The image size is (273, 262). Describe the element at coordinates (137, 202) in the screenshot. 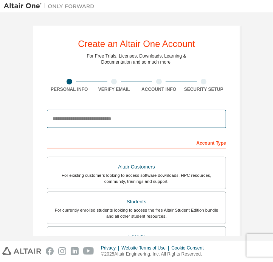

I see `div: Students` at that location.